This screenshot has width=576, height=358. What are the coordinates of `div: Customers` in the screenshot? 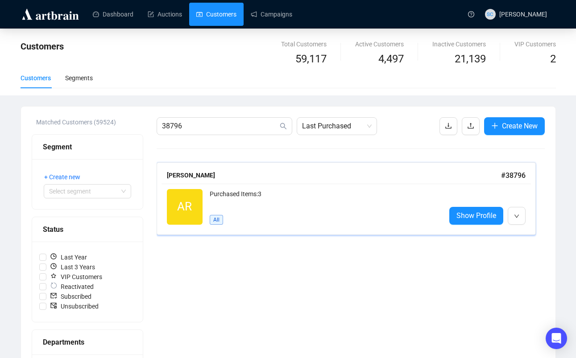 It's located at (36, 78).